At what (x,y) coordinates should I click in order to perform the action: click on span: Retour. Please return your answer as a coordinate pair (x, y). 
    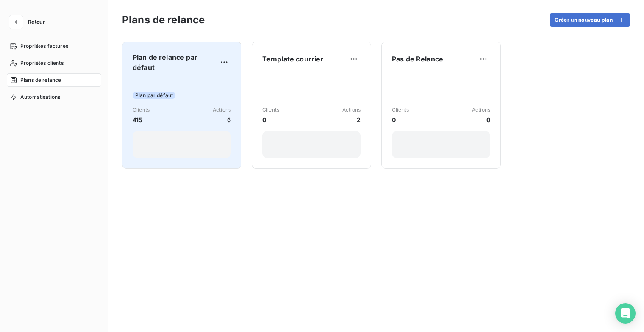
    Looking at the image, I should click on (36, 22).